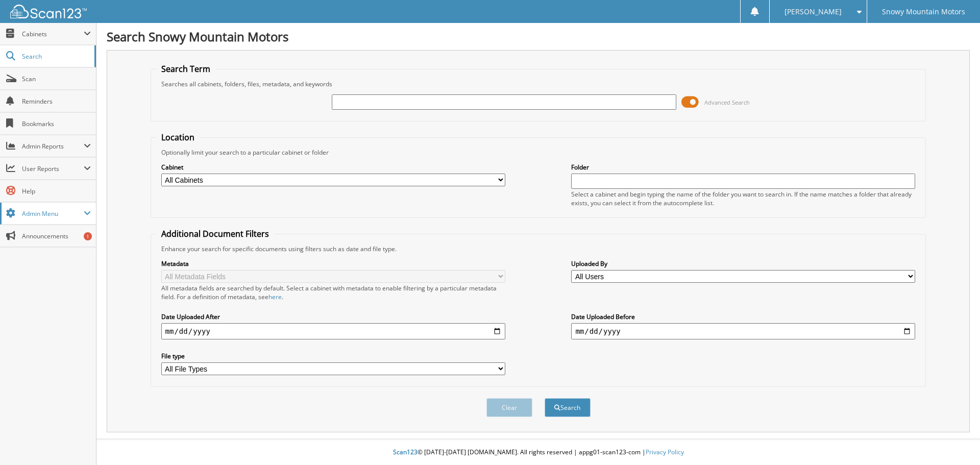 This screenshot has width=980, height=465. I want to click on span: Announcements, so click(56, 236).